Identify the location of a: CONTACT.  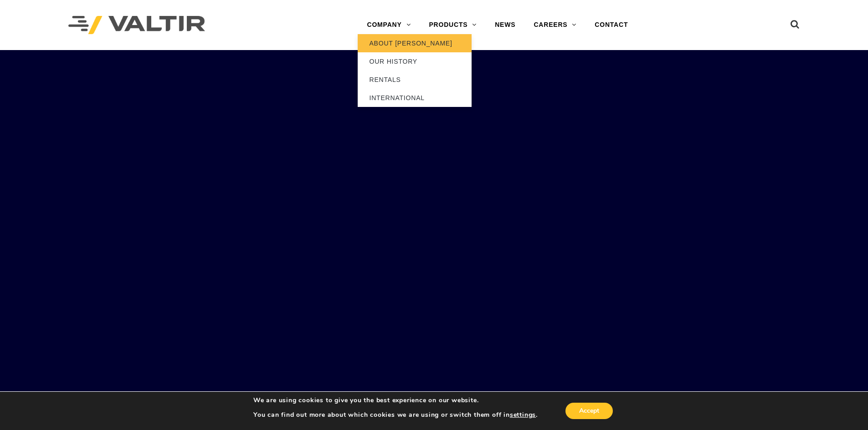
(611, 25).